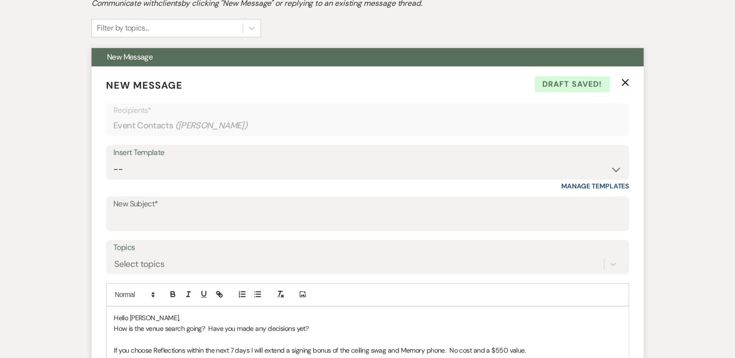 This screenshot has height=358, width=735. What do you see at coordinates (368, 328) in the screenshot?
I see `p: How is the venue search going? Have you made any decisions yet?` at bounding box center [368, 328].